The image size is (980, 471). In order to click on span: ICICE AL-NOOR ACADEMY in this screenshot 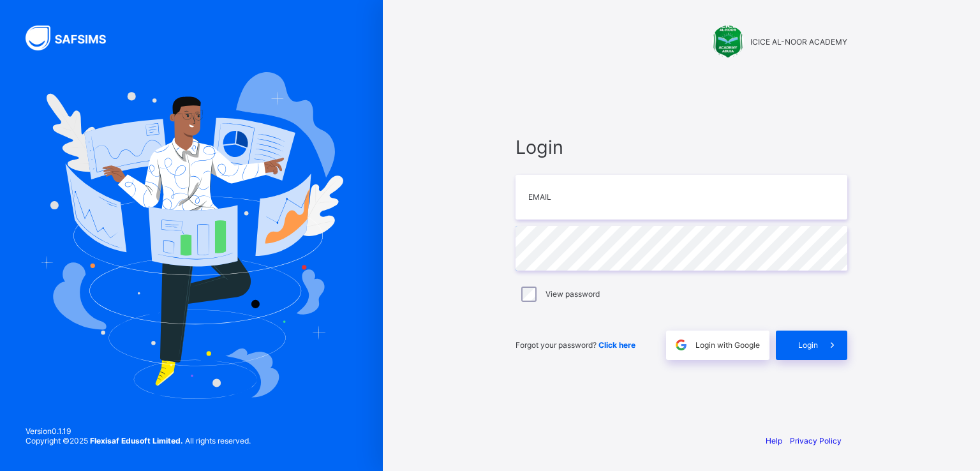, I will do `click(799, 41)`.